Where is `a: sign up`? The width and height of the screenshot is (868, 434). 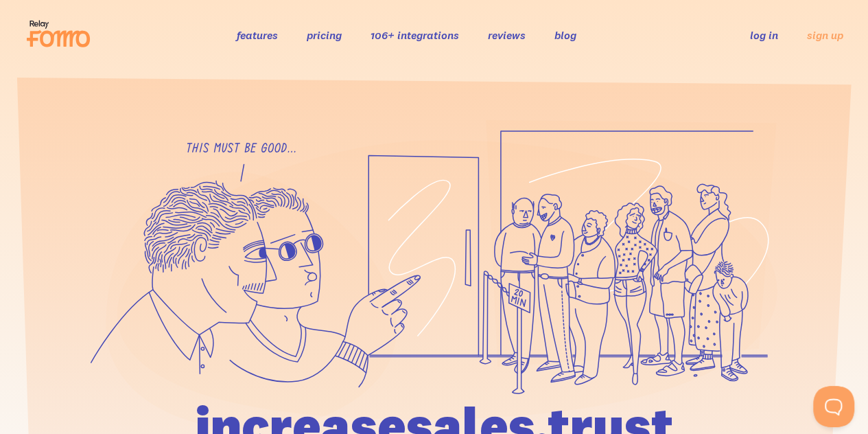 a: sign up is located at coordinates (825, 35).